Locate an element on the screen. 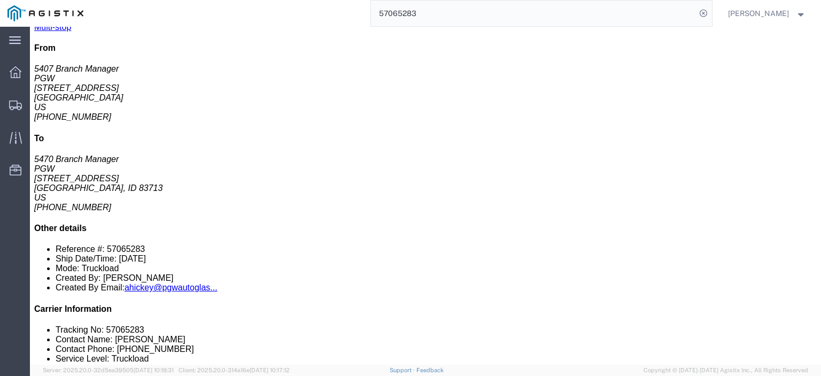  span: Server: 2025.20.0-32d5ea39505 is located at coordinates (108, 370).